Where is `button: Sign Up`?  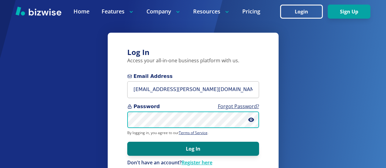 button: Sign Up is located at coordinates (349, 12).